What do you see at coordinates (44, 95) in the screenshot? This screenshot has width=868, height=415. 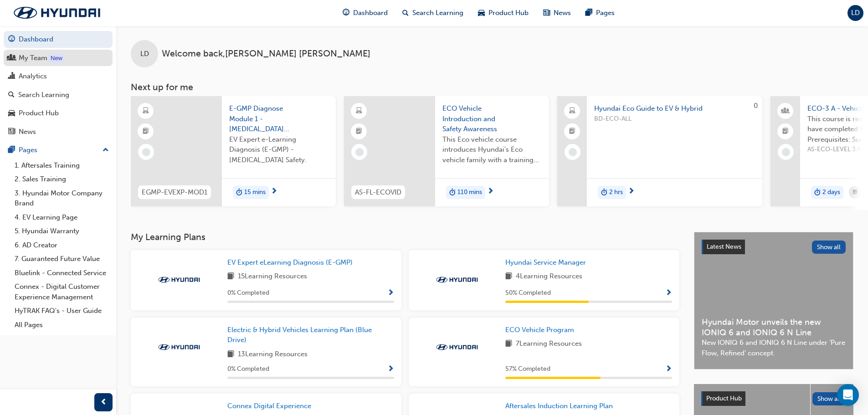 I see `div: Search Learning` at bounding box center [44, 95].